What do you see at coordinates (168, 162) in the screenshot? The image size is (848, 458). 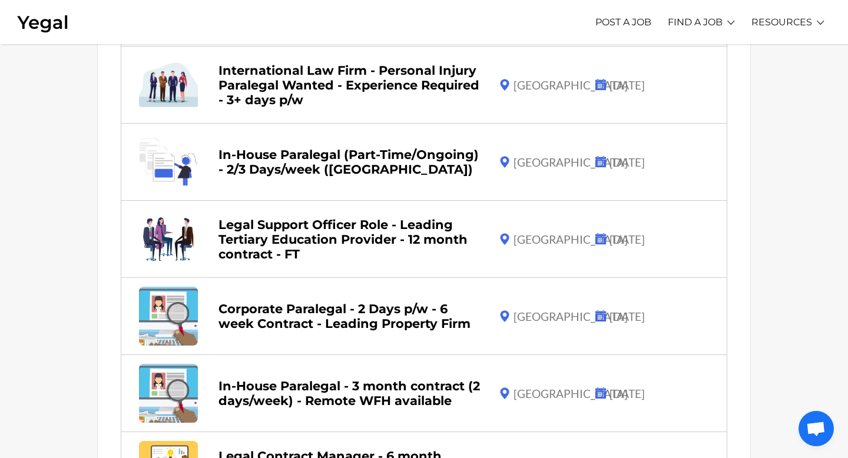 I see `img: document-out-of-pile-1.png` at bounding box center [168, 162].